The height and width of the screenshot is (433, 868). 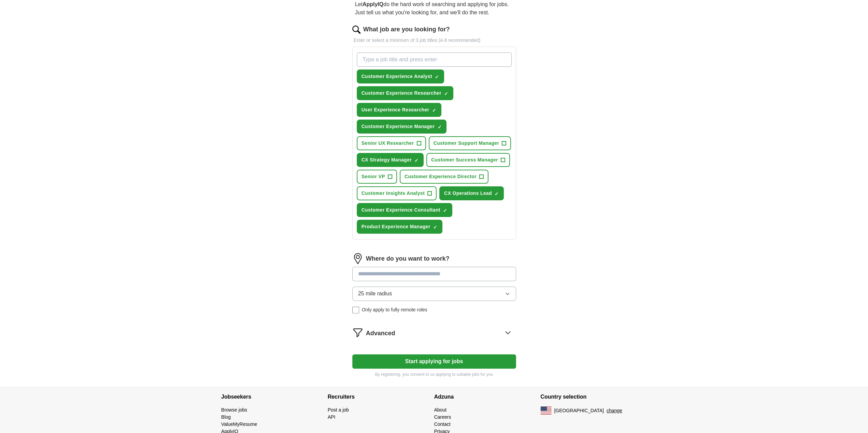 What do you see at coordinates (397, 76) in the screenshot?
I see `span: Customer Experience Analyst` at bounding box center [397, 76].